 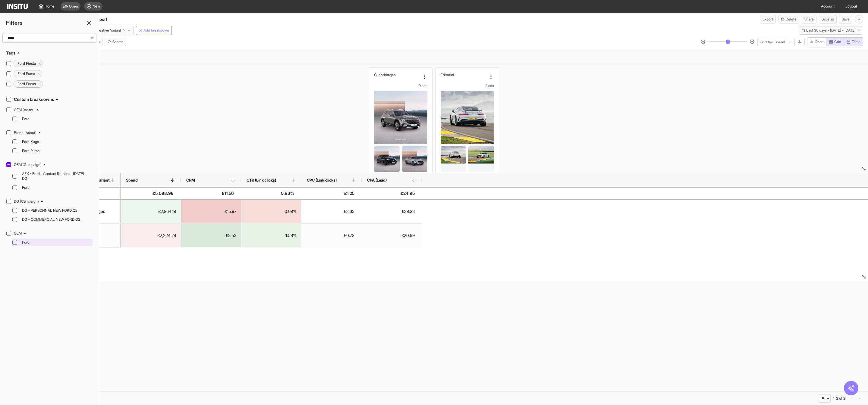 I want to click on div: 9 ads, so click(x=400, y=86).